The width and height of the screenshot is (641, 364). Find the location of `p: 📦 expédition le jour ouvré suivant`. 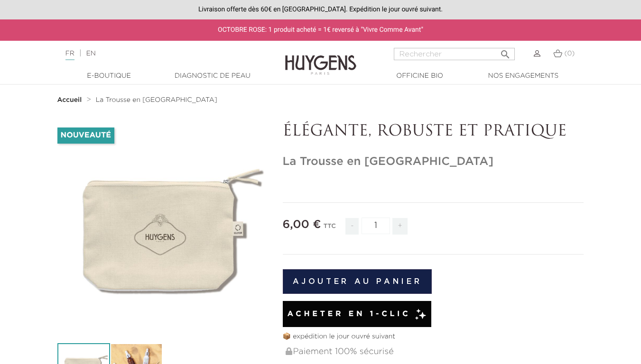

p: 📦 expédition le jour ouvré suivant is located at coordinates (433, 337).